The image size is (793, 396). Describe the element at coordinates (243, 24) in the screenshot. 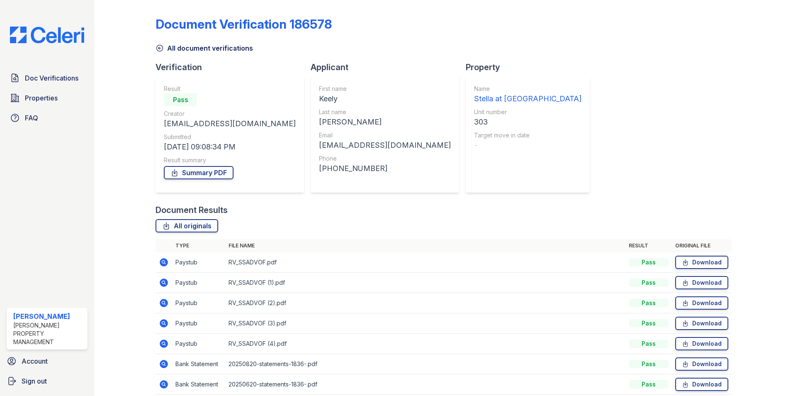

I see `div: Document Verification 186578` at that location.